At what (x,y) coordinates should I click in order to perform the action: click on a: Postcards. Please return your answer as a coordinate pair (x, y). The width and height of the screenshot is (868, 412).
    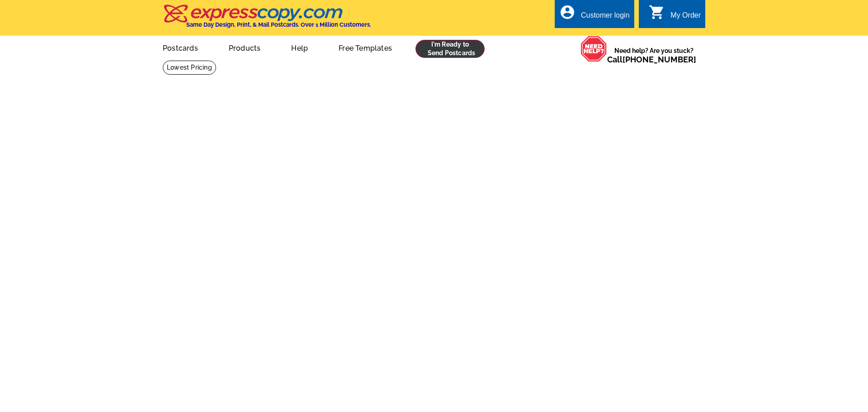
    Looking at the image, I should click on (180, 47).